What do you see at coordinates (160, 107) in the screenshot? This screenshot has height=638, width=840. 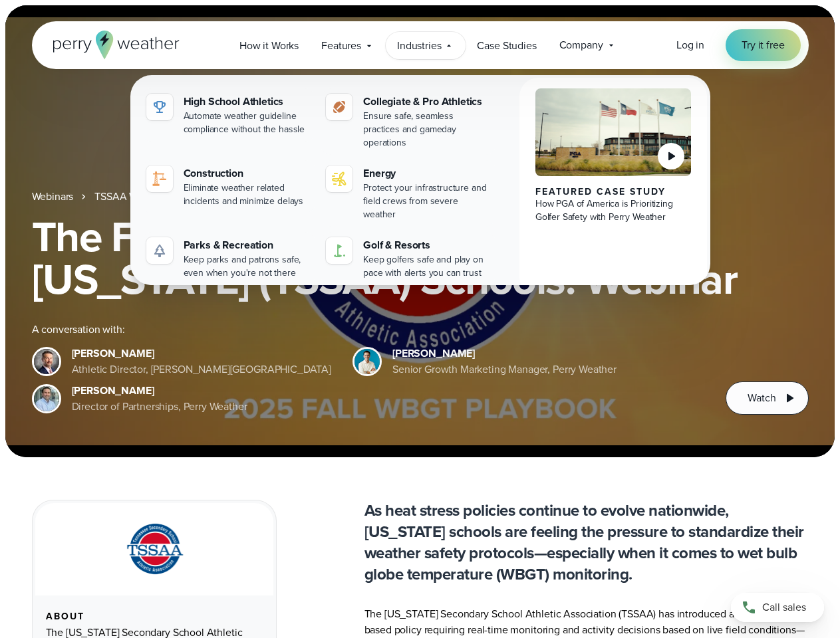 I see `img: highschool-icon.svg` at bounding box center [160, 107].